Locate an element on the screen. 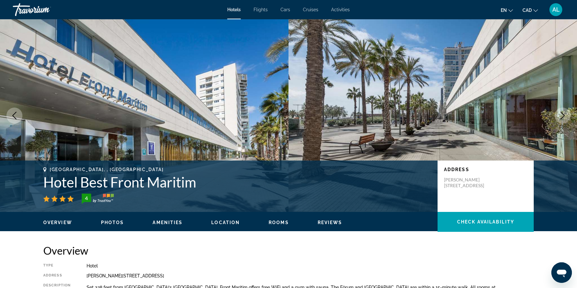  span: CAD is located at coordinates (527, 10).